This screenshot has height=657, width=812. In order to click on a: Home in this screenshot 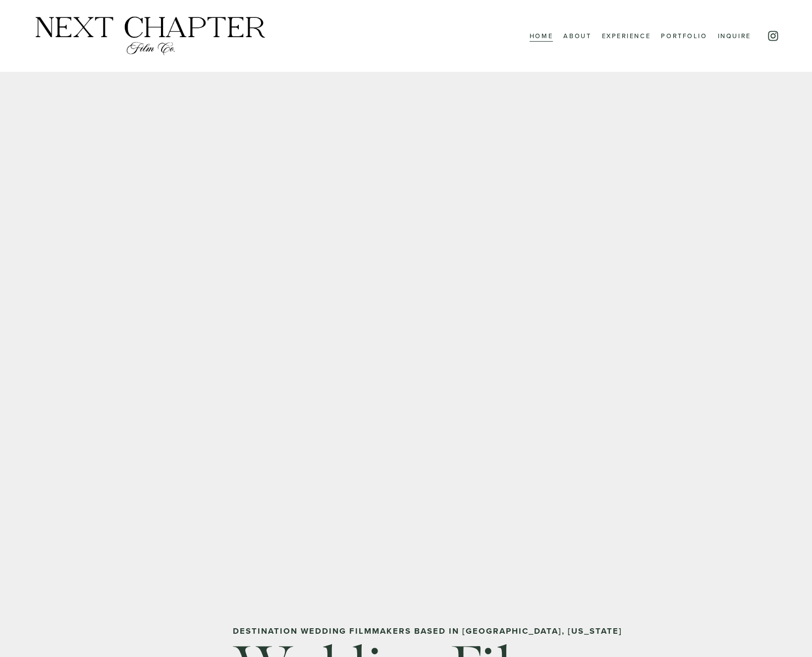, I will do `click(541, 36)`.